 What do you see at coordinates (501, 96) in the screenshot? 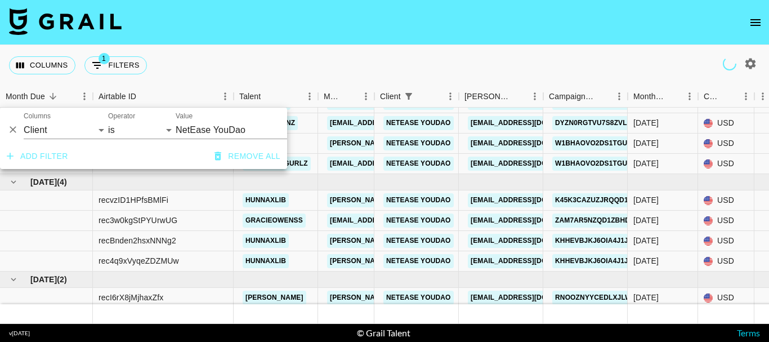
I see `div: Booker` at bounding box center [501, 96].